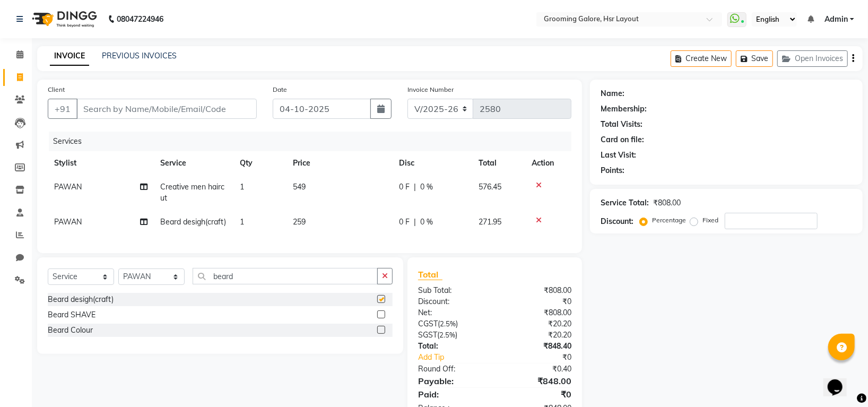  Describe the element at coordinates (623, 109) in the screenshot. I see `div: Membership:` at that location.